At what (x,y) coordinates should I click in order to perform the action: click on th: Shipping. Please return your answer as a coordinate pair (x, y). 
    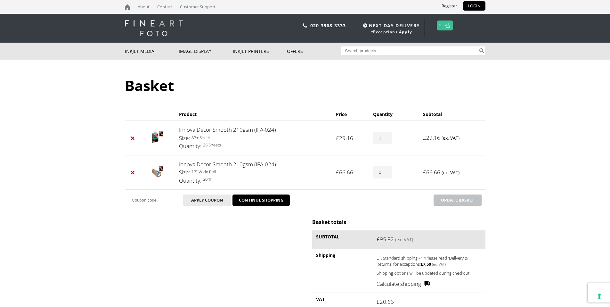
    Looking at the image, I should click on (342, 270).